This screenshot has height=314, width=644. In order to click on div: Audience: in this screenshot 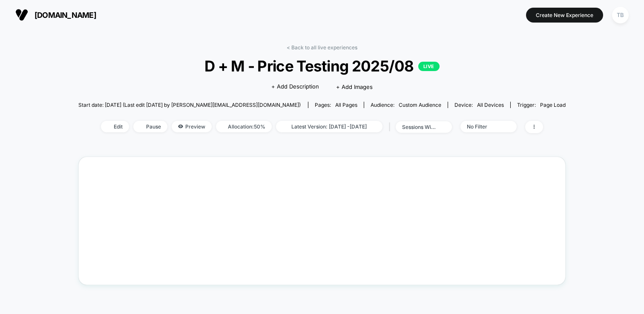, I will do `click(406, 105)`.